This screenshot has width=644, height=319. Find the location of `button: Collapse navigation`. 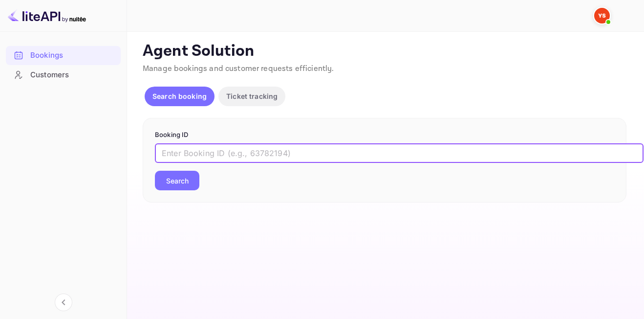

button: Collapse navigation is located at coordinates (64, 303).